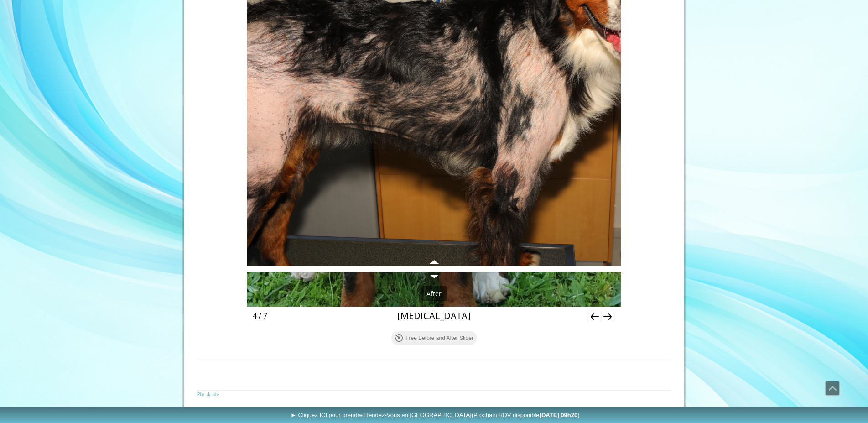  I want to click on a: Défiler vers le haut, so click(833, 388).